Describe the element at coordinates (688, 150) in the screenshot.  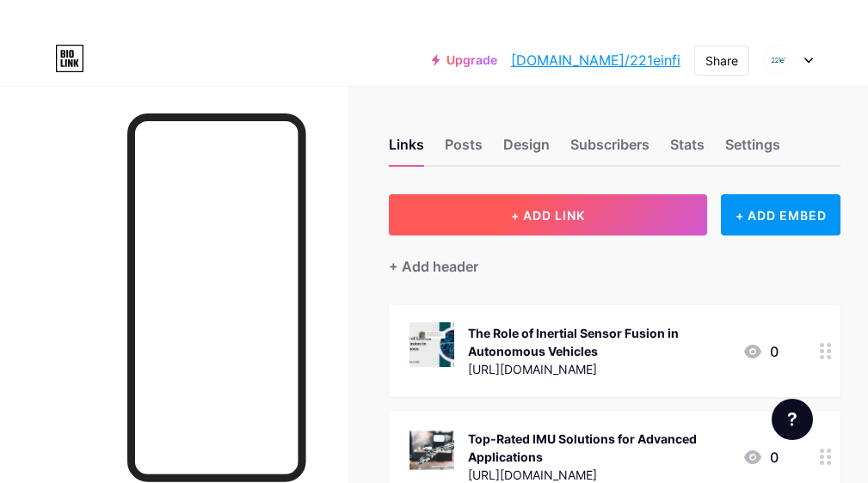
I see `div: Stats` at that location.